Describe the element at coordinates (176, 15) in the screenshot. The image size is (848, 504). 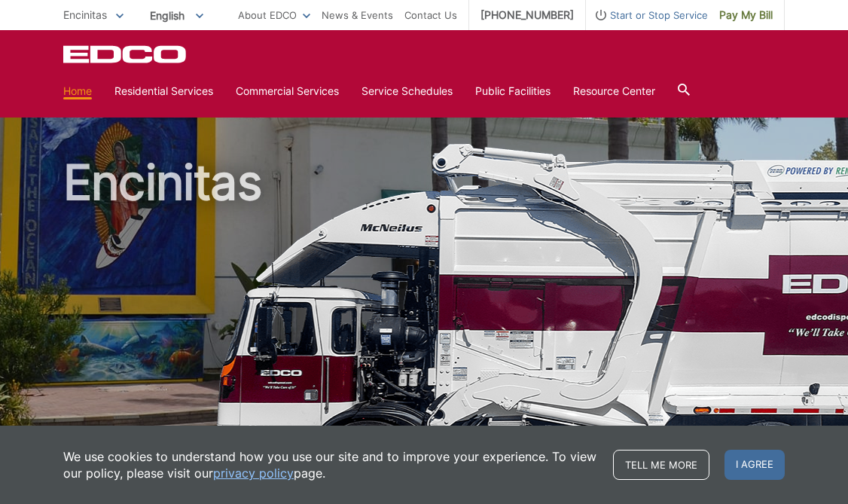
I see `span: English` at that location.